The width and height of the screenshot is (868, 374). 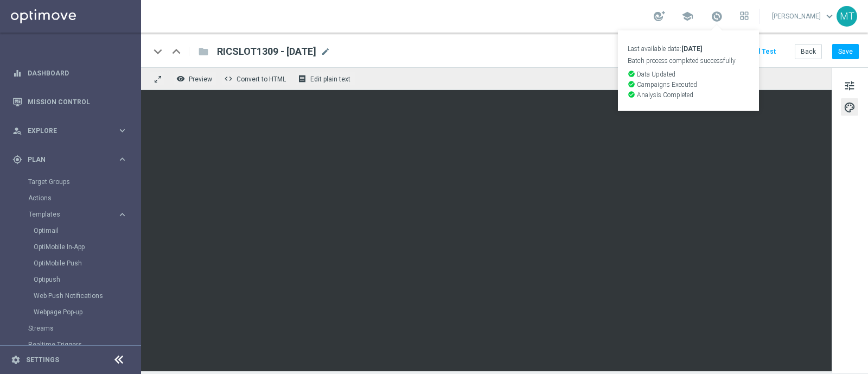 I want to click on i: gps_fixed, so click(x=17, y=159).